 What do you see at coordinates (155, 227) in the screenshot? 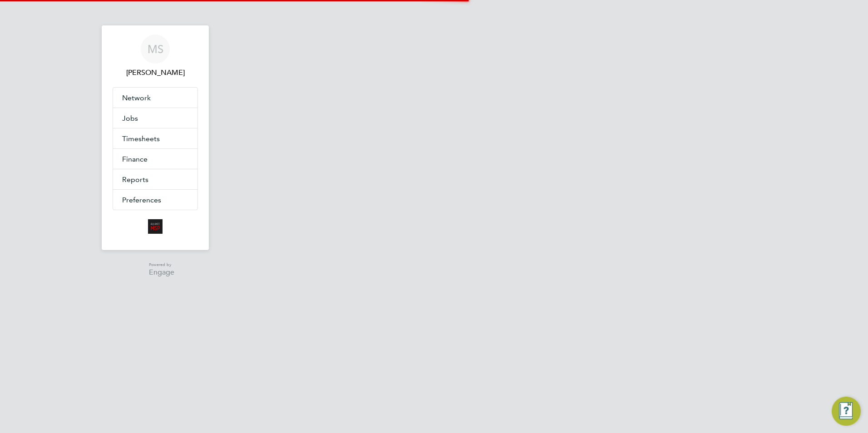
I see `a: Go to home page` at bounding box center [155, 227].